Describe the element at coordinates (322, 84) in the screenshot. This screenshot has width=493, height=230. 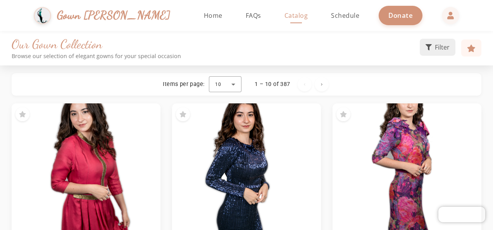
I see `button: Next page` at that location.